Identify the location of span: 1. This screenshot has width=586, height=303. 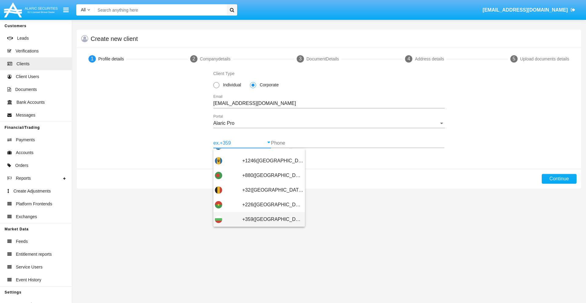
(92, 59).